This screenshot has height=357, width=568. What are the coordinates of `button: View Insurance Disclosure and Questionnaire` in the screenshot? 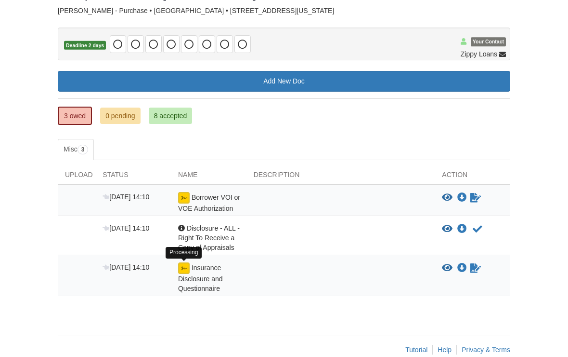 It's located at (448, 268).